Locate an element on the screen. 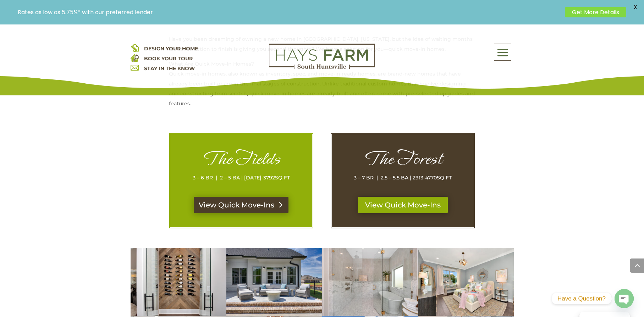  img: 2106-Forest-Gate-61-400x284.jpg is located at coordinates (370, 282).